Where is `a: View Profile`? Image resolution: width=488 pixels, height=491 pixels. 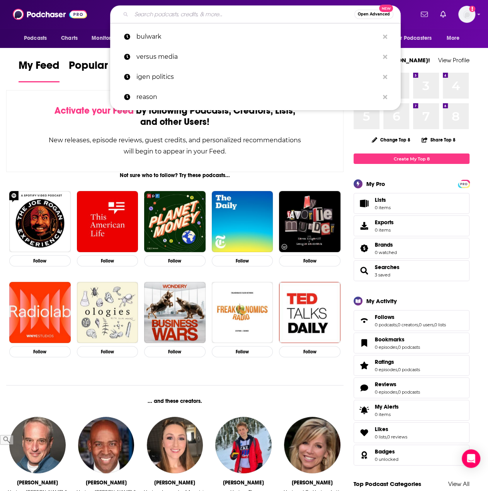 a: View Profile is located at coordinates (454, 60).